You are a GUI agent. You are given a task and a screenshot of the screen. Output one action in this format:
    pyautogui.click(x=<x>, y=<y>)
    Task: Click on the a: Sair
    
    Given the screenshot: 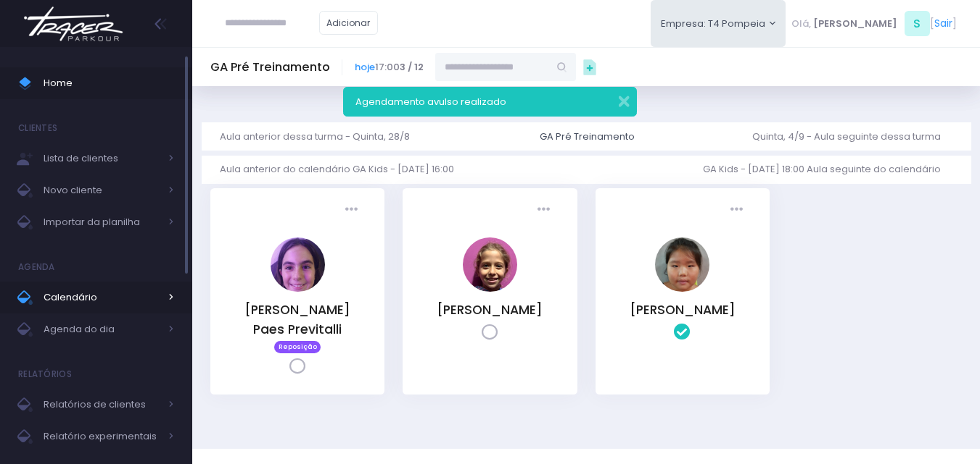 What is the action you would take?
    pyautogui.click(x=943, y=23)
    